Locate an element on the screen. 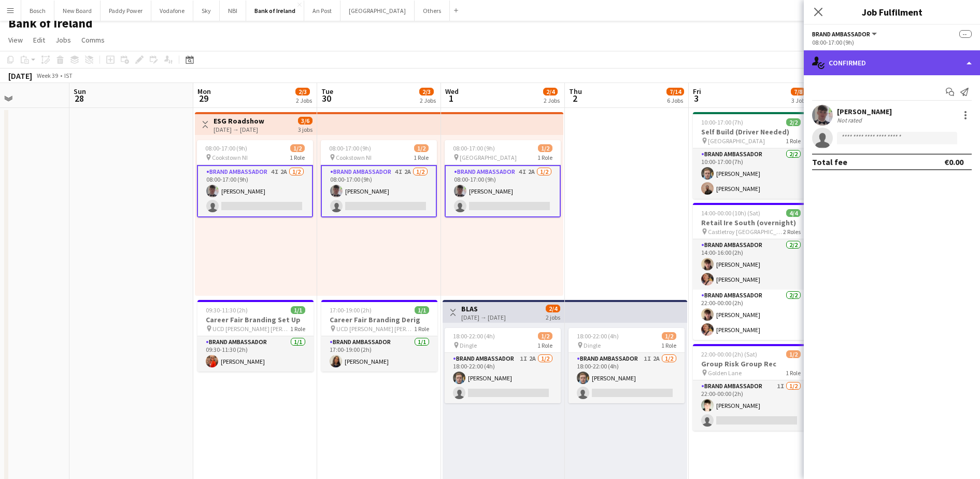  h3: Group Risk Group Rec is located at coordinates (751, 363).